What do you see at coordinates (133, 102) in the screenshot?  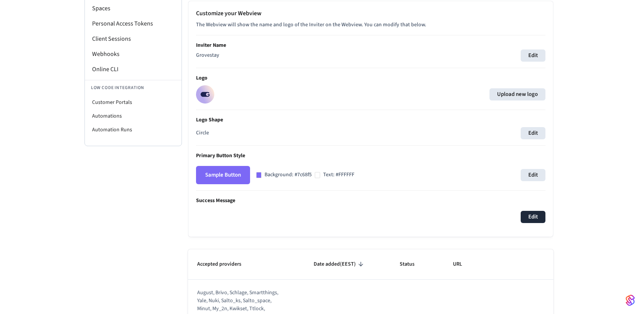 I see `li: Customer Portals` at bounding box center [133, 102].